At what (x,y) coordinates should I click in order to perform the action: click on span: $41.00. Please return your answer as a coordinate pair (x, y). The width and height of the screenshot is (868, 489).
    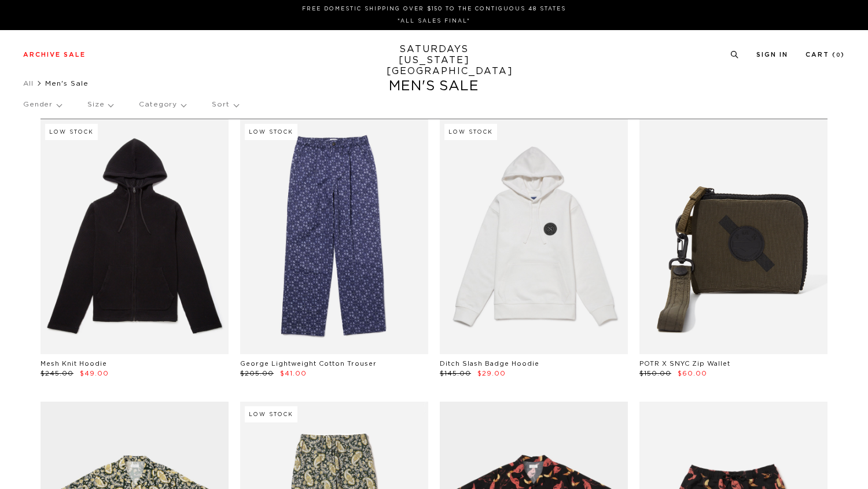
    Looking at the image, I should click on (293, 373).